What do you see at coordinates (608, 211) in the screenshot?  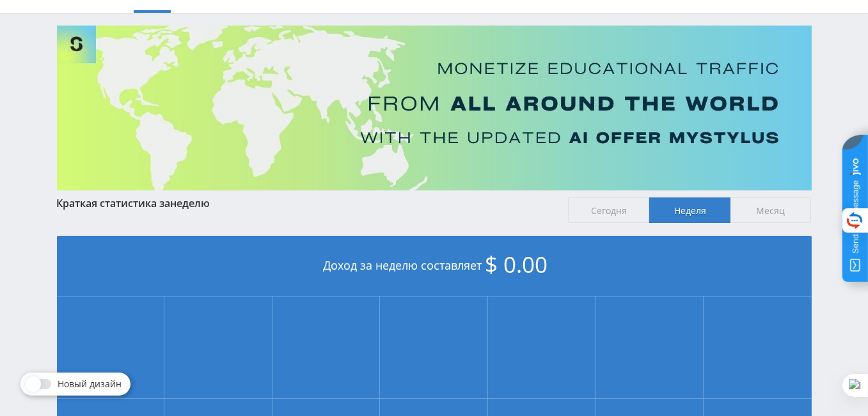 I see `span: Сегодня` at bounding box center [608, 211].